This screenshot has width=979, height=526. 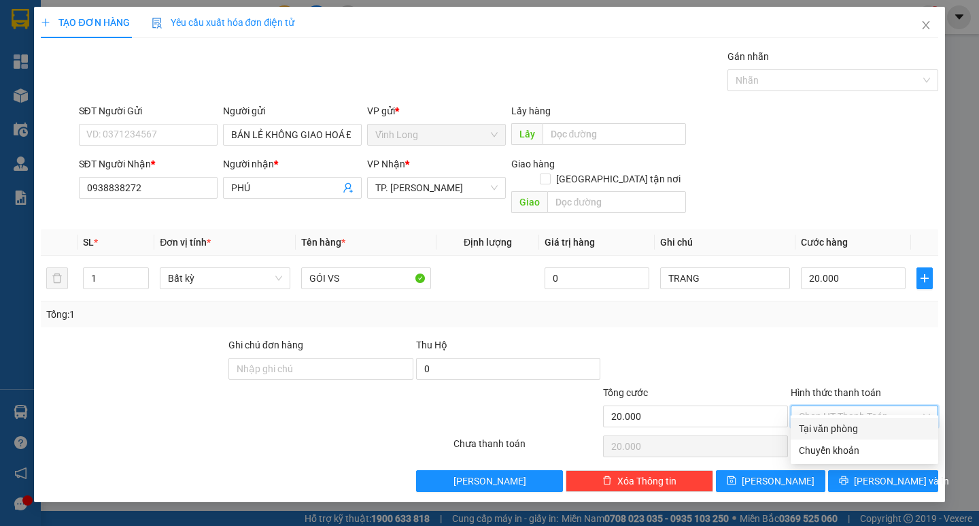 What do you see at coordinates (732, 481) in the screenshot?
I see `span: save` at bounding box center [732, 481].